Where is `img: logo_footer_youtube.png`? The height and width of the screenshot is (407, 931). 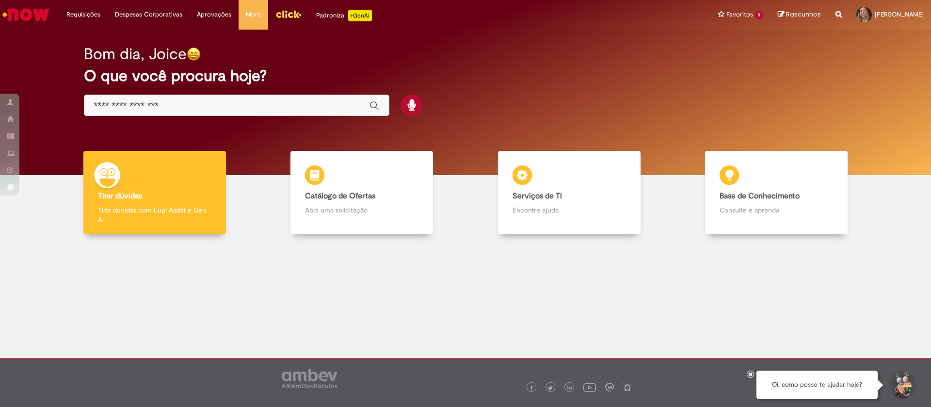 img: logo_footer_youtube.png is located at coordinates (590, 387).